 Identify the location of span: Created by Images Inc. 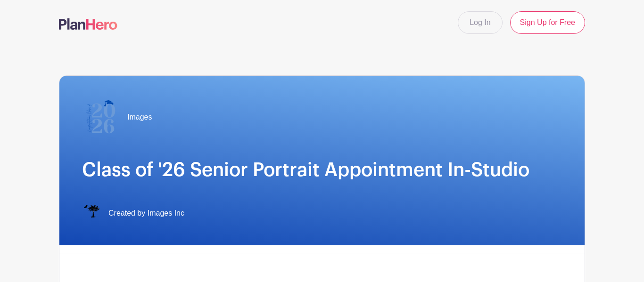
(146, 213).